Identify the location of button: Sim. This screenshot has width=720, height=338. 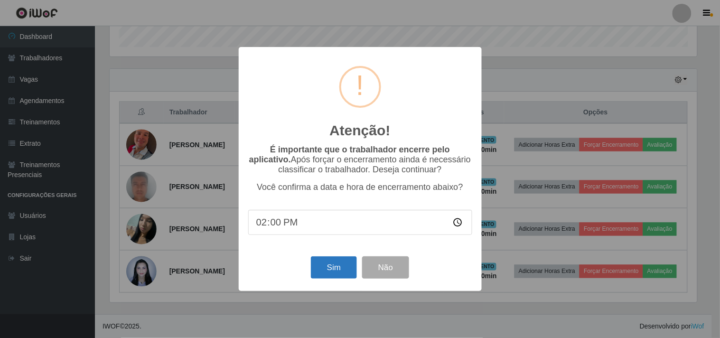
(334, 267).